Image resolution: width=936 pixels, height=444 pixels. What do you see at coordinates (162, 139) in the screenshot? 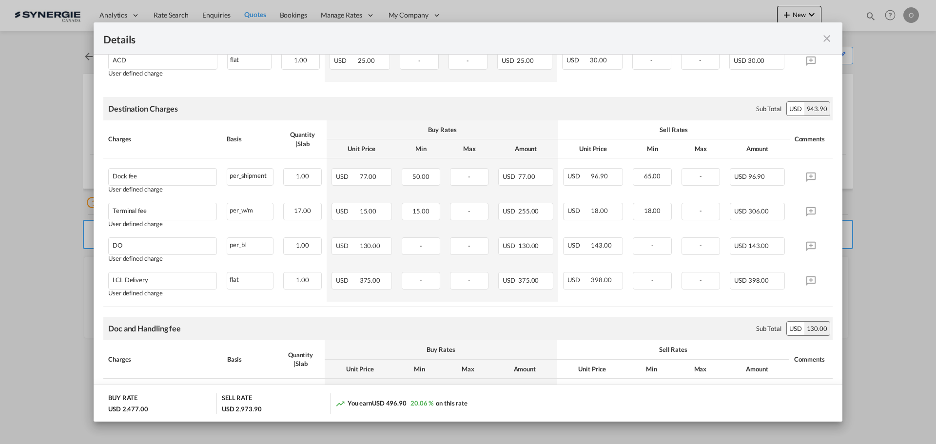
I see `div: Charges` at bounding box center [162, 139].